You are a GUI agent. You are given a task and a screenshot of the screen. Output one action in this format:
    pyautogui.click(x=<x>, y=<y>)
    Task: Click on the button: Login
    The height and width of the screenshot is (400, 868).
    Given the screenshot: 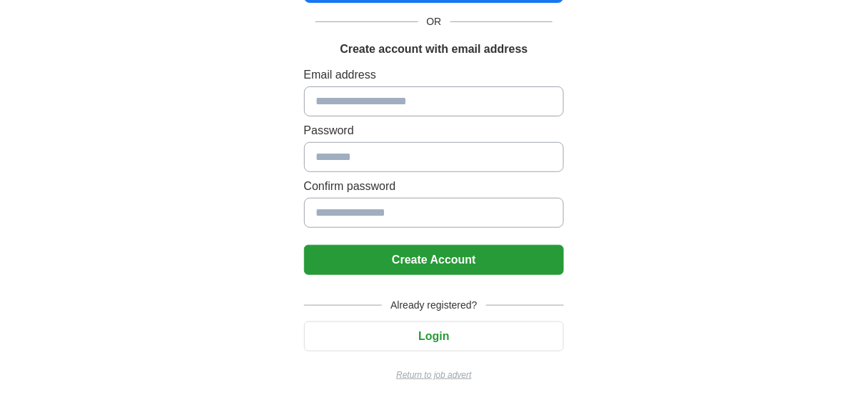 What is the action you would take?
    pyautogui.click(x=434, y=336)
    